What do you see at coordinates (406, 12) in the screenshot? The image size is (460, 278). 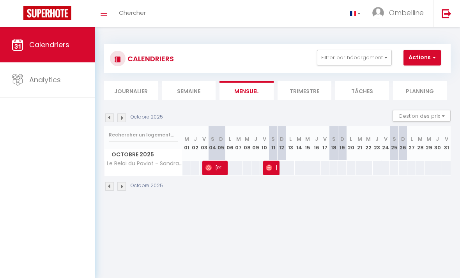 I see `span: Ombelline` at bounding box center [406, 12].